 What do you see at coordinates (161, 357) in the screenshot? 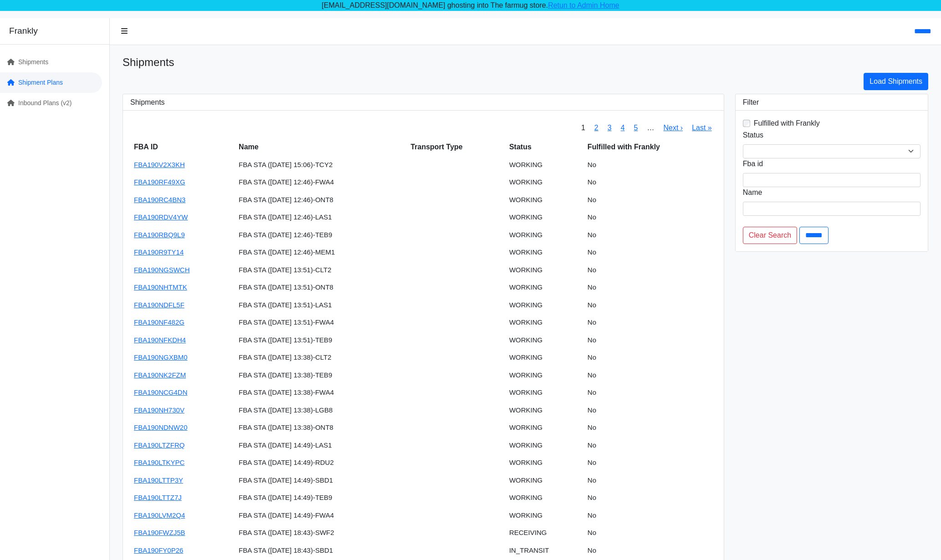
I see `a: FBA190NGXBM0` at bounding box center [161, 357].